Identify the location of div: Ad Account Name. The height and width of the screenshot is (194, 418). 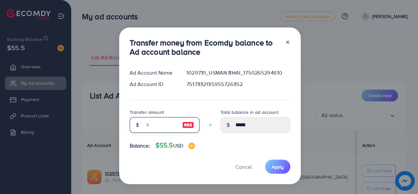
(153, 72).